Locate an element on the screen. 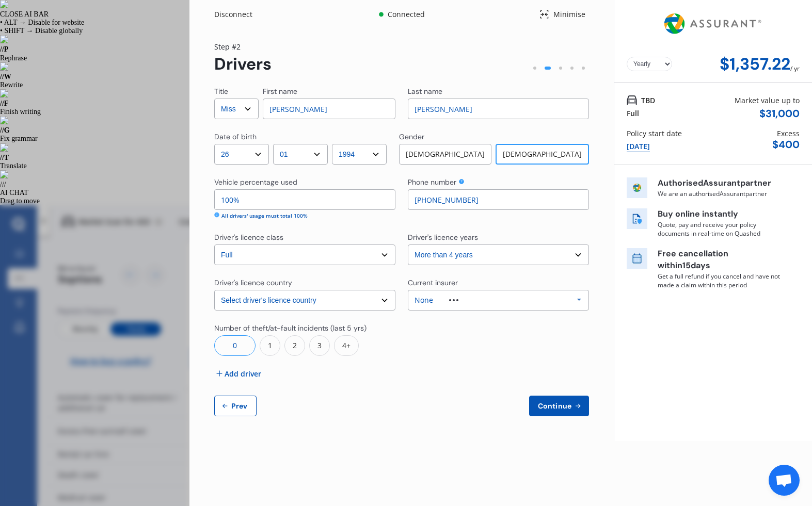 The width and height of the screenshot is (812, 506). span: Prev is located at coordinates (240, 406).